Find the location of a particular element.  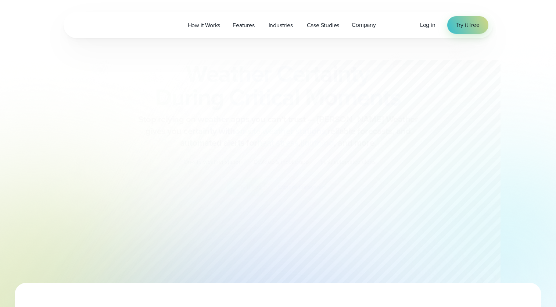

a: Try it free is located at coordinates (468, 25).